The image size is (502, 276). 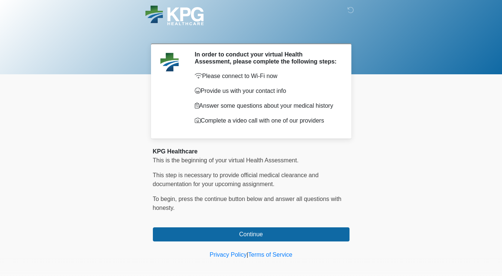 I want to click on img: KPG Healthcare Logo, so click(x=175, y=15).